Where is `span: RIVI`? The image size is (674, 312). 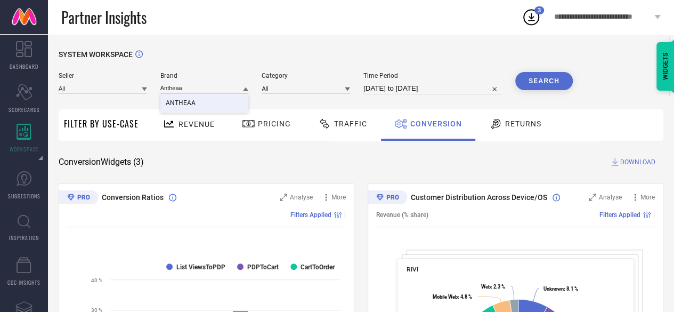 span: RIVI is located at coordinates (413, 269).